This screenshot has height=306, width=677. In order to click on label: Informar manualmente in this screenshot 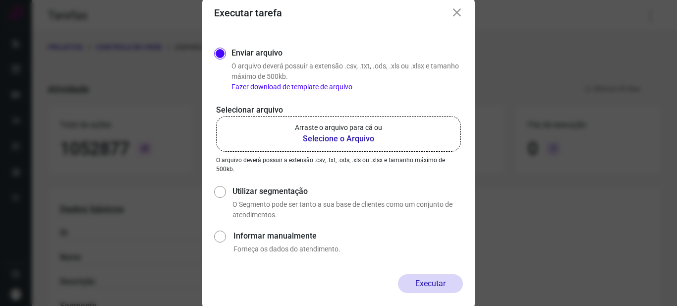, I will do `click(348, 236)`.